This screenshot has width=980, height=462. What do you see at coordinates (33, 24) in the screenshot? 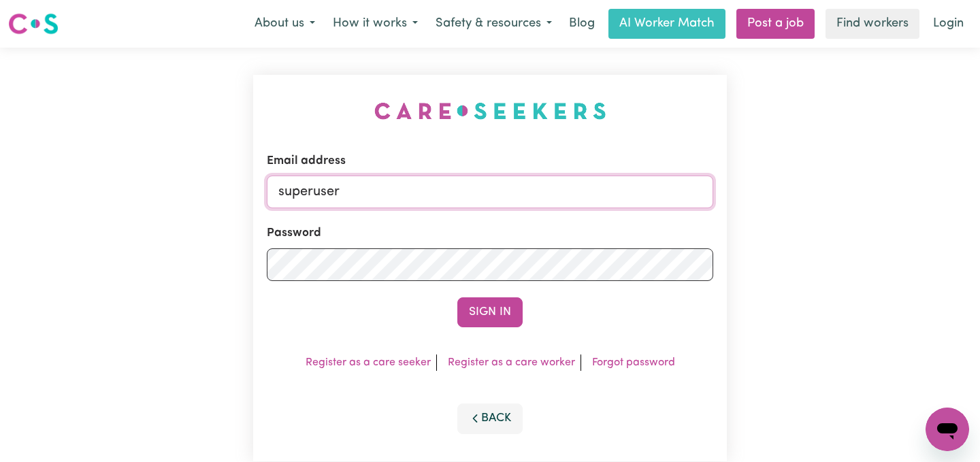
I see `img: Careseekers logo` at bounding box center [33, 24].